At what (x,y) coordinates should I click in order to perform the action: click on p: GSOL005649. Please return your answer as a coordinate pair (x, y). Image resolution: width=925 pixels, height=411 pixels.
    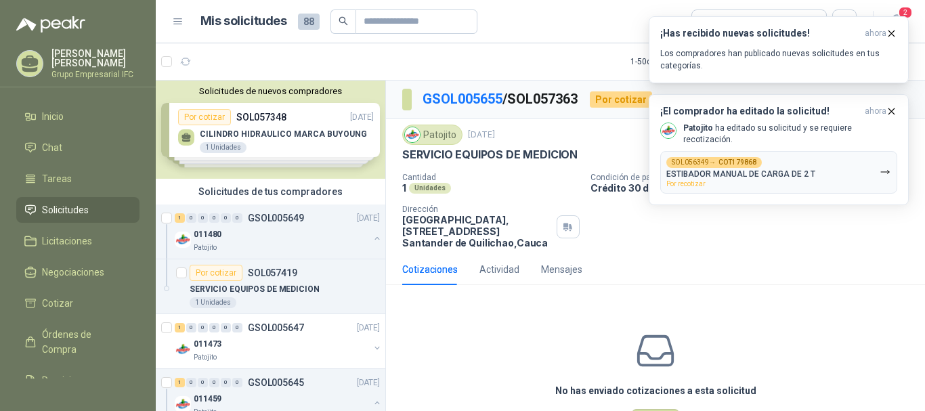
    Looking at the image, I should click on (276, 218).